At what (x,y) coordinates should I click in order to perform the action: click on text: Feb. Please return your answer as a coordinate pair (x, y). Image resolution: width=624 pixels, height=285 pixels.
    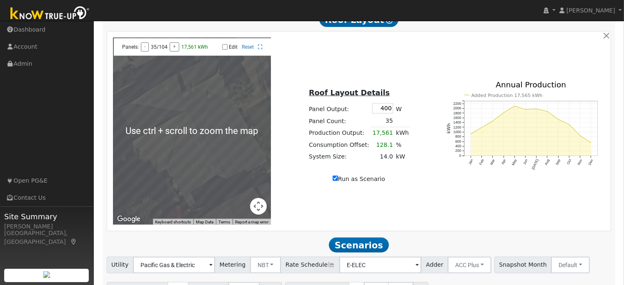
    Looking at the image, I should click on (481, 163).